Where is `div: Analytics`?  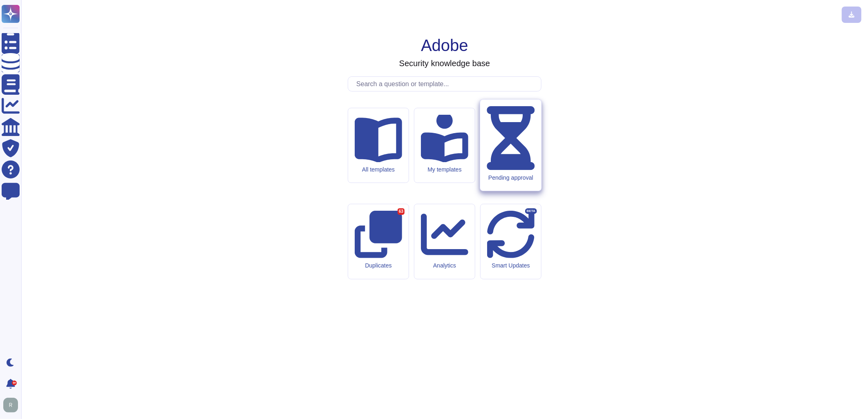
div: Analytics is located at coordinates (445, 266).